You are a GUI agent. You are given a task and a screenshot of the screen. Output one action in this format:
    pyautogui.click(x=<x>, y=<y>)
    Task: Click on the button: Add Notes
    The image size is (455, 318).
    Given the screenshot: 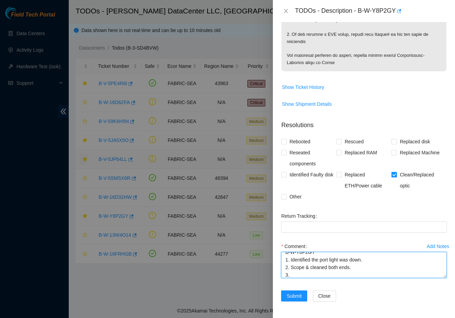 What is the action you would take?
    pyautogui.click(x=438, y=246)
    